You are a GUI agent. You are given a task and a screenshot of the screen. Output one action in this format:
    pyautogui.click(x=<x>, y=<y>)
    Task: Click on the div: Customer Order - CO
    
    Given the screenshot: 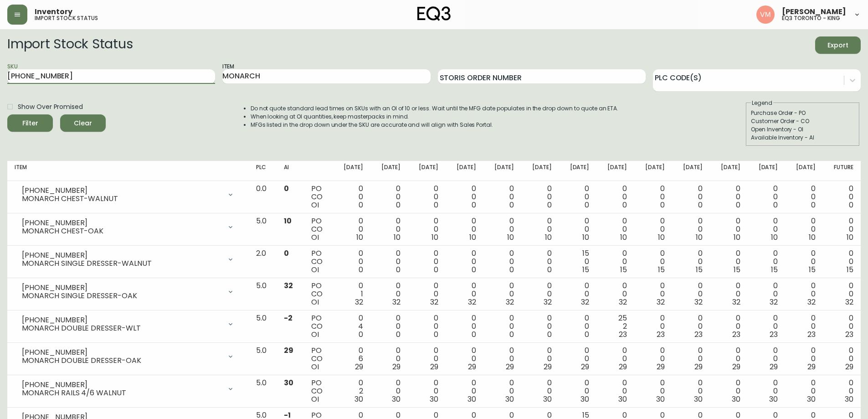 What is the action you would take?
    pyautogui.click(x=803, y=121)
    